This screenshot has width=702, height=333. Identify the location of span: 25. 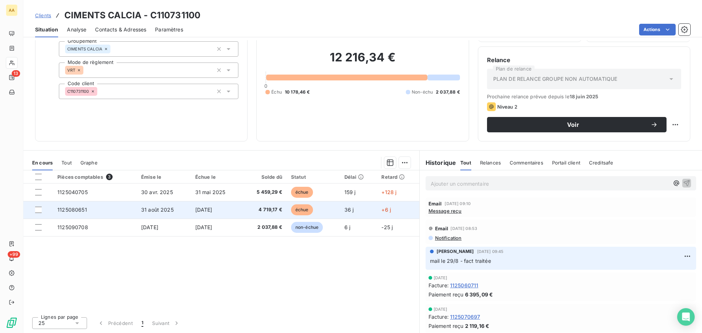
(41, 323).